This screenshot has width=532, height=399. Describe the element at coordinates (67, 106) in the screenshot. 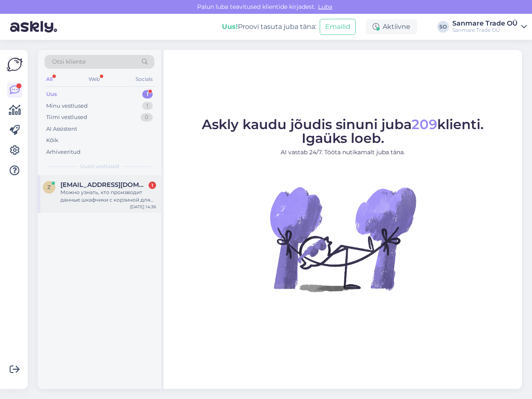

I see `div: Minu vestlused` at that location.